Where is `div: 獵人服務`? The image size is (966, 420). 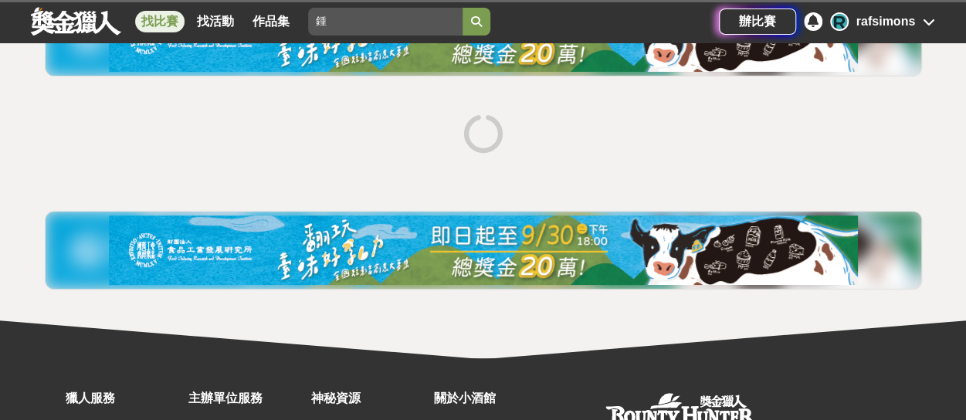
div: 獵人服務 is located at coordinates (123, 398).